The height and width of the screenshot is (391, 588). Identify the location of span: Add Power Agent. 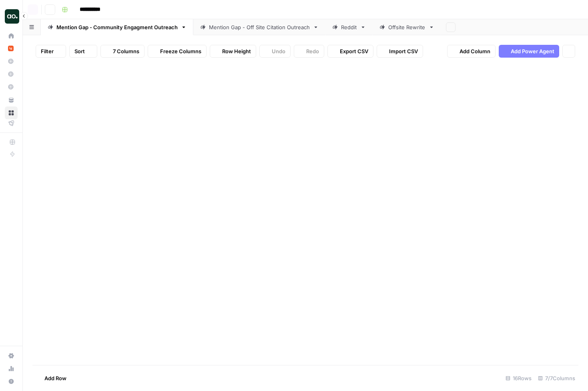
(532, 51).